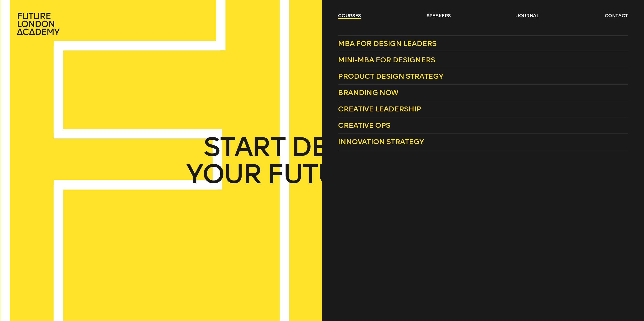 Image resolution: width=644 pixels, height=321 pixels. Describe the element at coordinates (483, 60) in the screenshot. I see `a: Mini-MBA for Designers` at that location.